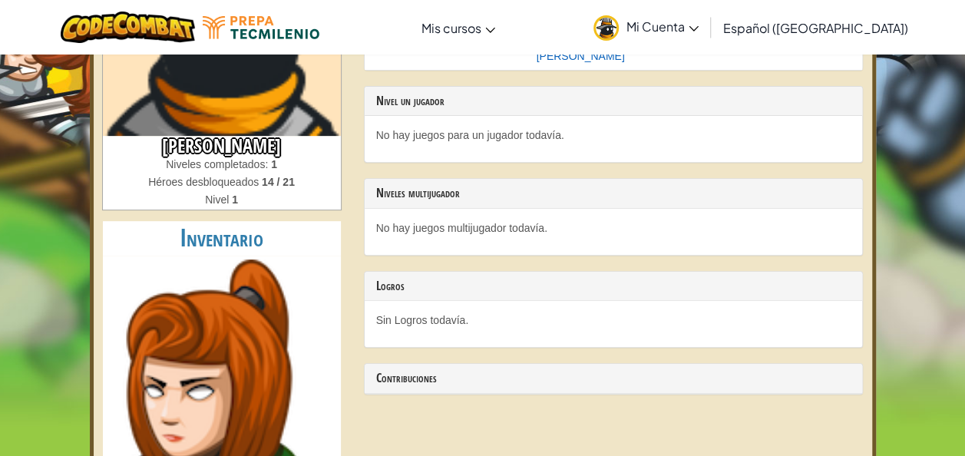 This screenshot has height=456, width=965. Describe the element at coordinates (127, 27) in the screenshot. I see `a: CodeCombat logo` at that location.